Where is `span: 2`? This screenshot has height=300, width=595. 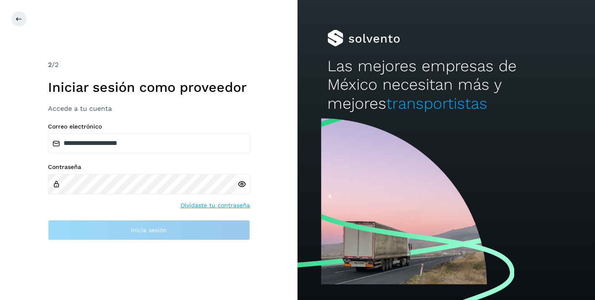
span: 2 is located at coordinates (50, 64).